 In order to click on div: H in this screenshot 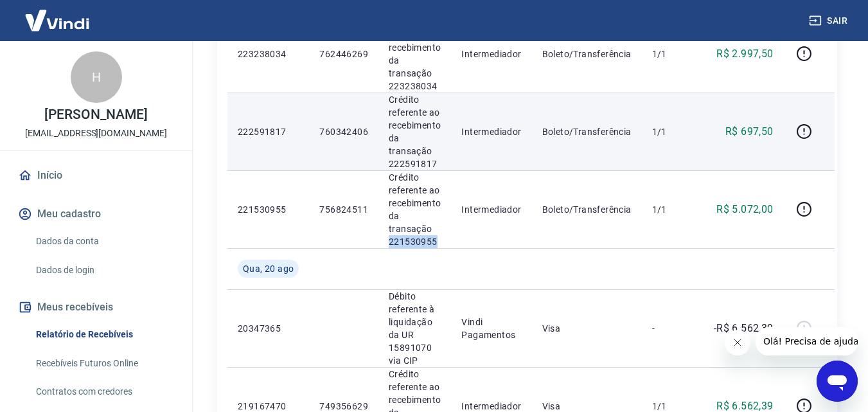, I will do `click(96, 78)`.